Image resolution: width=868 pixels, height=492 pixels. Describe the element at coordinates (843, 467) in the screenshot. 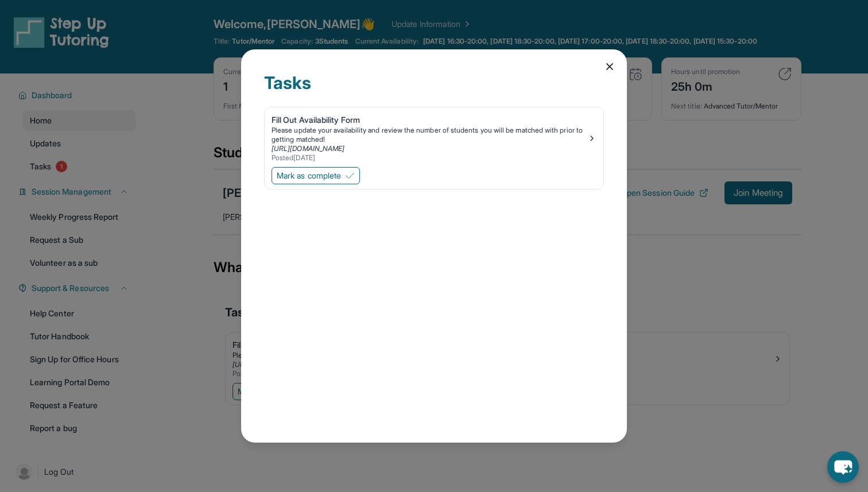

I see `button: chat-button` at that location.